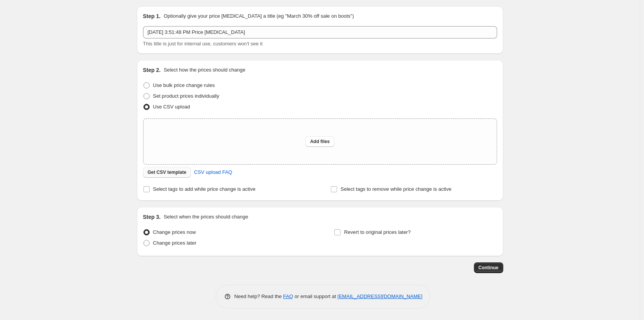 The width and height of the screenshot is (644, 320). What do you see at coordinates (204, 189) in the screenshot?
I see `span: Select tags to add while price change is active` at bounding box center [204, 189].